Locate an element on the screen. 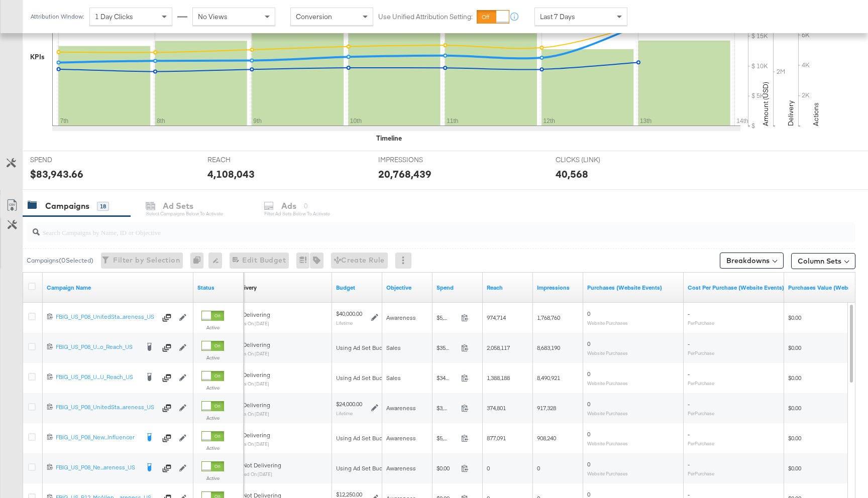  div: 40,568 is located at coordinates (571, 174).